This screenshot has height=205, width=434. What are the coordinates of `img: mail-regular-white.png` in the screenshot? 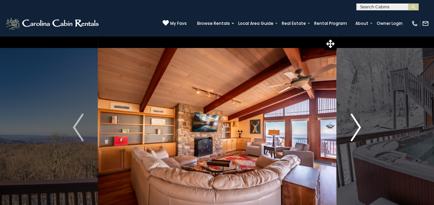 It's located at (425, 23).